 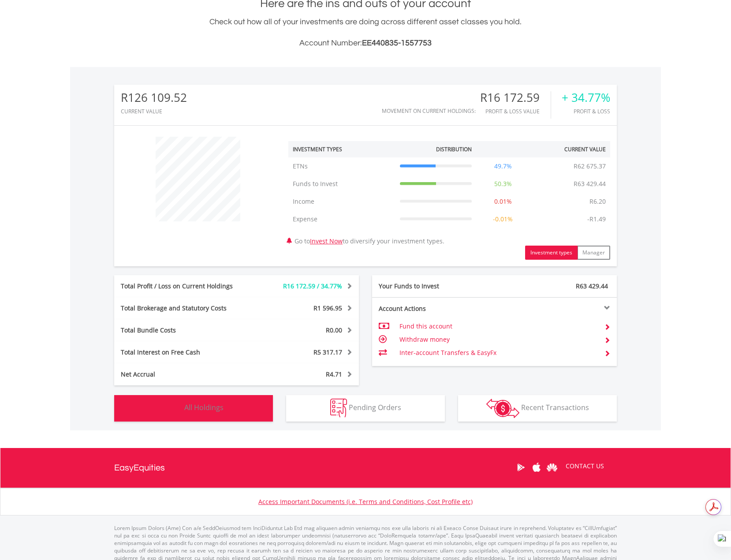 I want to click on td: ETNs, so click(x=342, y=166).